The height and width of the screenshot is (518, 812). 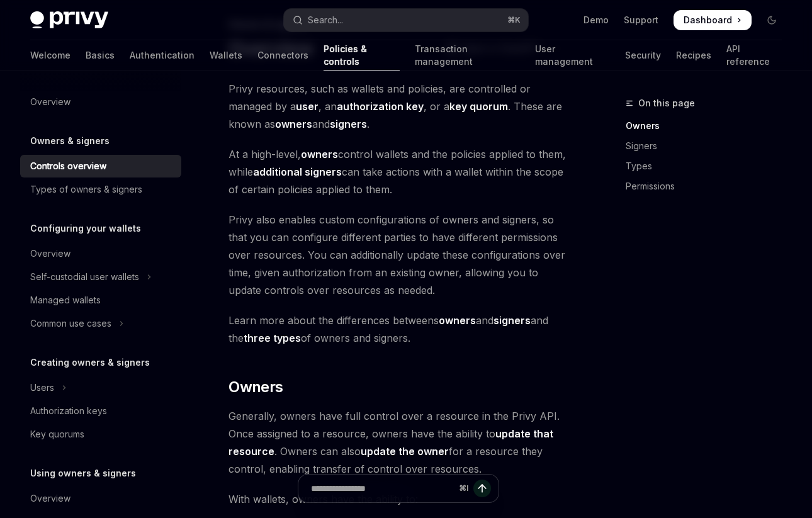 What do you see at coordinates (101, 190) in the screenshot?
I see `a: Types of owners & signers` at bounding box center [101, 190].